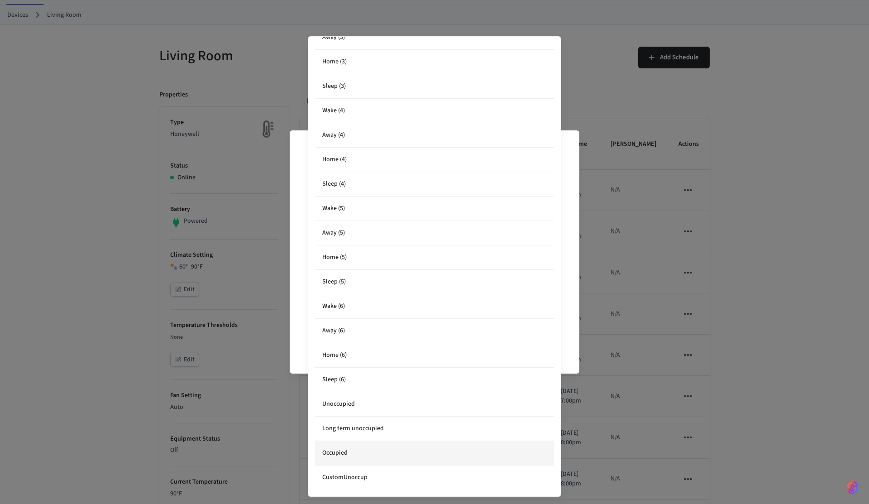 Image resolution: width=869 pixels, height=504 pixels. What do you see at coordinates (435, 160) in the screenshot?
I see `li: Home (4)` at bounding box center [435, 160].